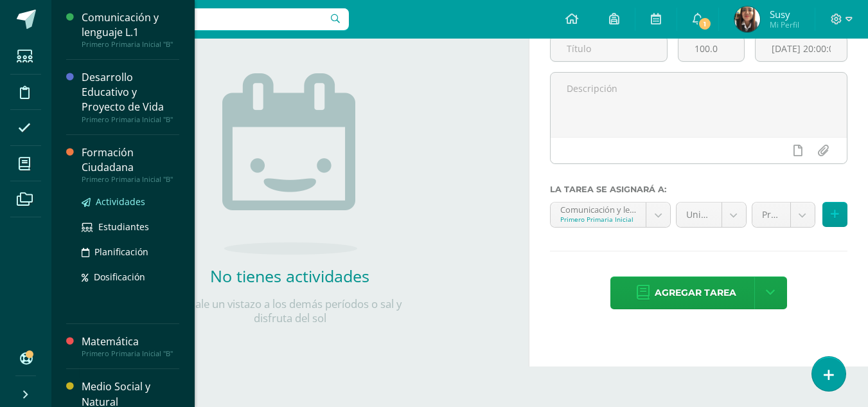 The image size is (868, 407). Describe the element at coordinates (122, 252) in the screenshot. I see `span: Planificación` at that location.